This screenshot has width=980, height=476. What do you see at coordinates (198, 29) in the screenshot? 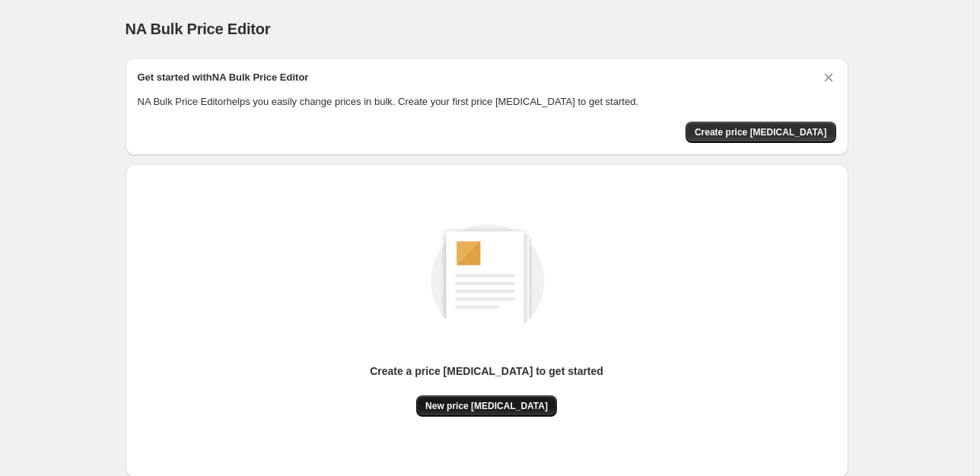
I see `span: NA Bulk Price Editor` at bounding box center [198, 29].